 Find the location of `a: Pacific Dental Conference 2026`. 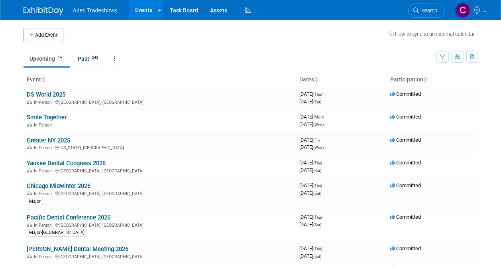

a: Pacific Dental Conference 2026 is located at coordinates (69, 217).